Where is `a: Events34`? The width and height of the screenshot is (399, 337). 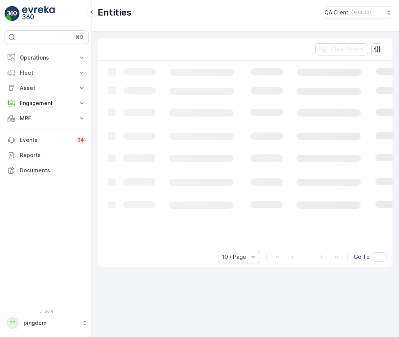 a: Events34 is located at coordinates (46, 140).